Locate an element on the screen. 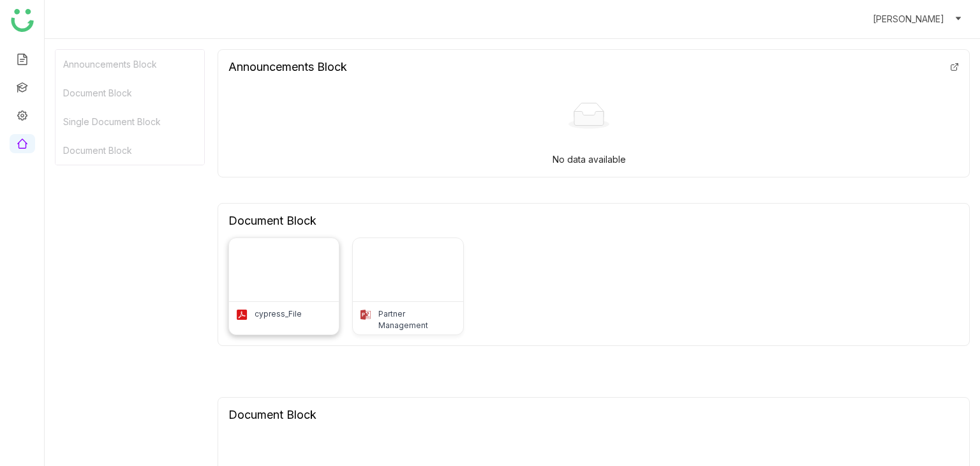  img: 68510380117bb35ac9bf7a6f is located at coordinates (407, 269).